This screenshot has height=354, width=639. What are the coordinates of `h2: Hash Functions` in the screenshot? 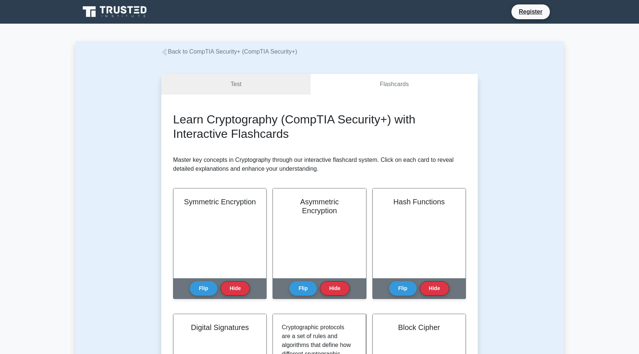 It's located at (419, 202).